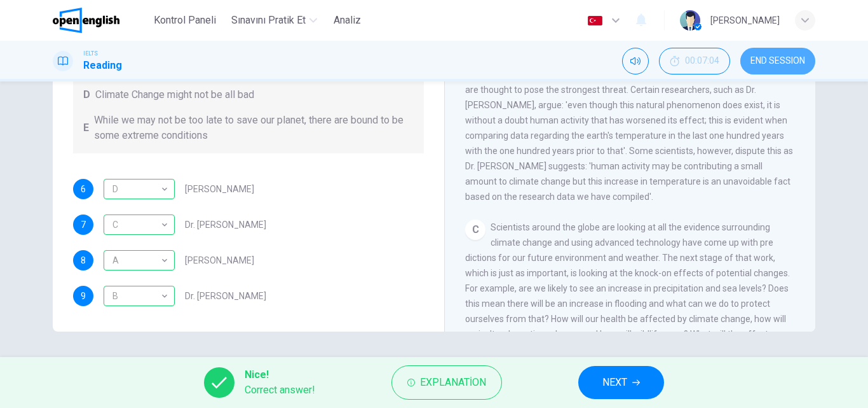 Image resolution: width=868 pixels, height=408 pixels. I want to click on span: Sınavını Pratik Et, so click(268, 21).